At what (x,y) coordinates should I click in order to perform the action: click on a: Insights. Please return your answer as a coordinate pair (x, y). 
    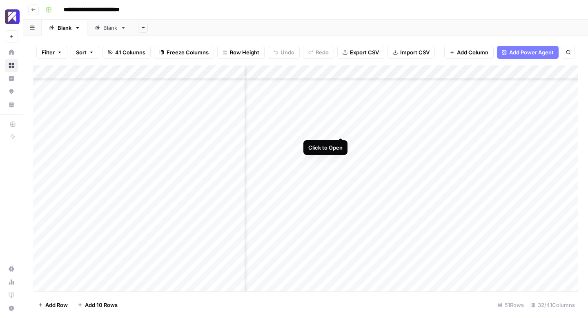
    Looking at the image, I should click on (11, 78).